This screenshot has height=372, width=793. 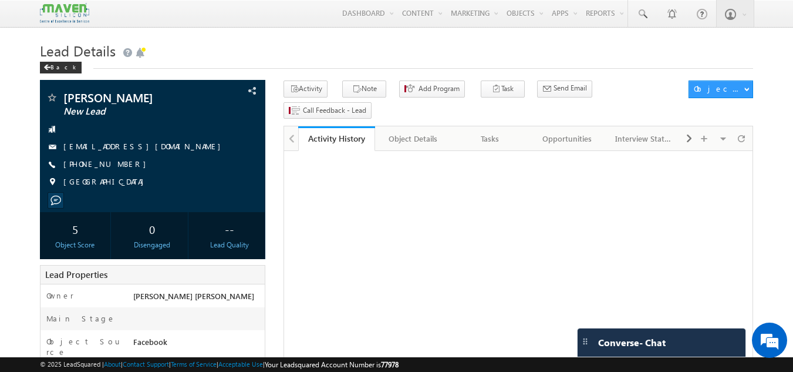 I want to click on a: Interview Status, so click(x=644, y=139).